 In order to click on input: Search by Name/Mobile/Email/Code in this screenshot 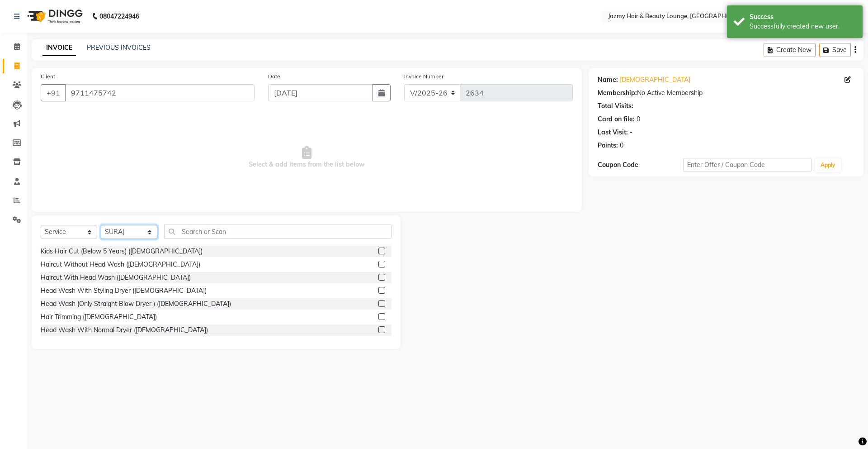, I will do `click(160, 93)`.